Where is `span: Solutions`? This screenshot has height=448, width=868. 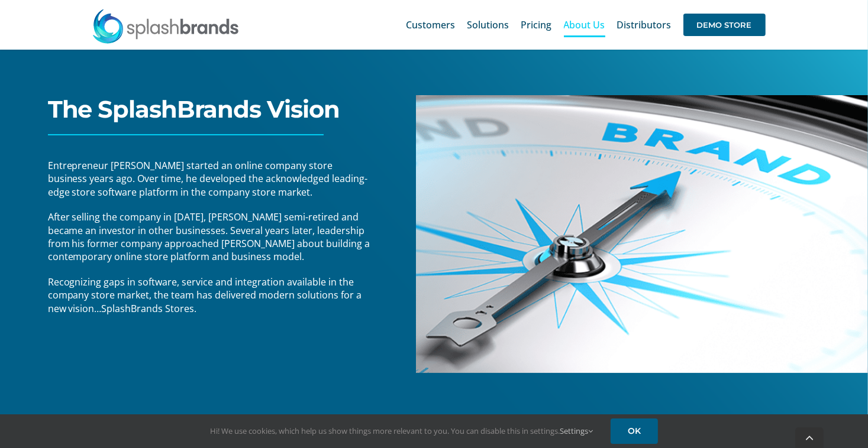 span: Solutions is located at coordinates (488, 25).